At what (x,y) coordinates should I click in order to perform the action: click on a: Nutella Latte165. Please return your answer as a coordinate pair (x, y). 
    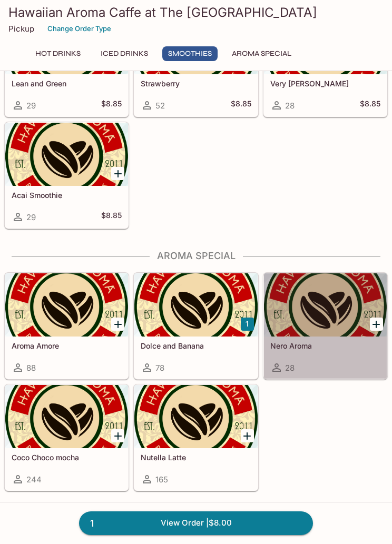
    Looking at the image, I should click on (195, 438).